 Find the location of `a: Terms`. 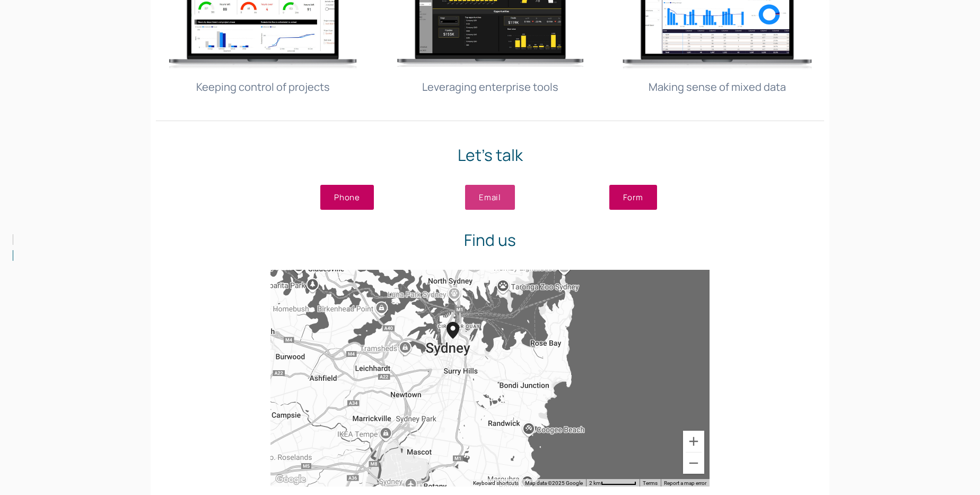

a: Terms is located at coordinates (650, 483).